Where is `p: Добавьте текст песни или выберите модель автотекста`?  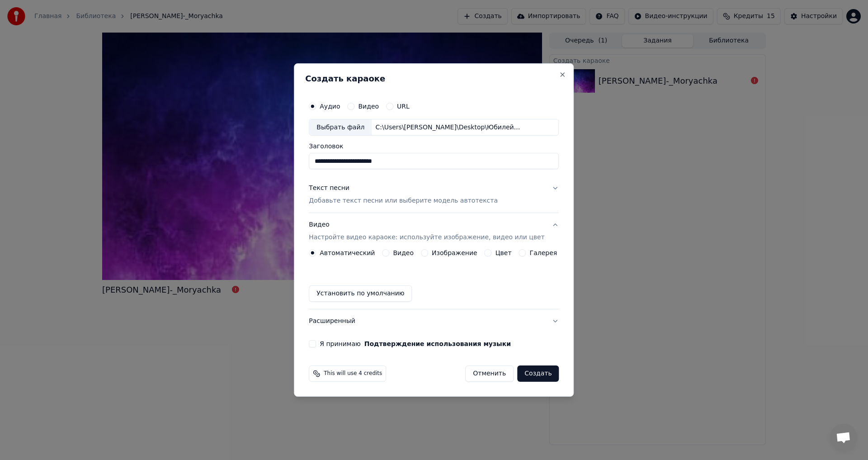
p: Добавьте текст песни или выберите модель автотекста is located at coordinates (403, 201).